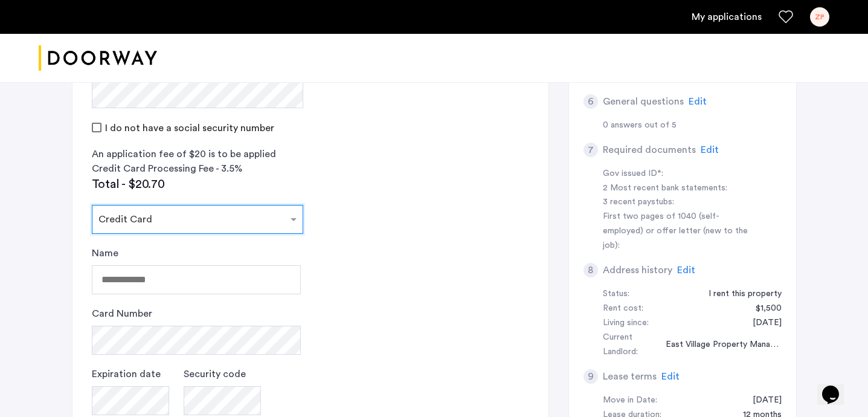 The height and width of the screenshot is (417, 868). Describe the element at coordinates (630, 401) in the screenshot. I see `div: Move in Date:` at that location.